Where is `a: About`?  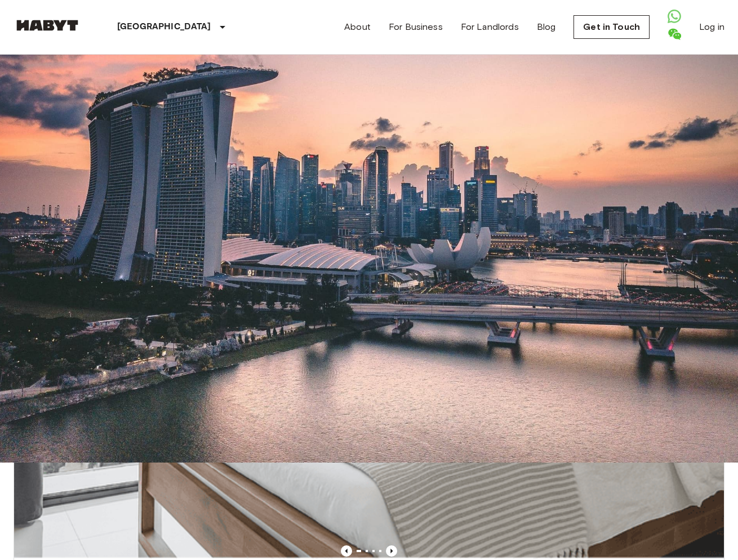 a: About is located at coordinates (357, 27).